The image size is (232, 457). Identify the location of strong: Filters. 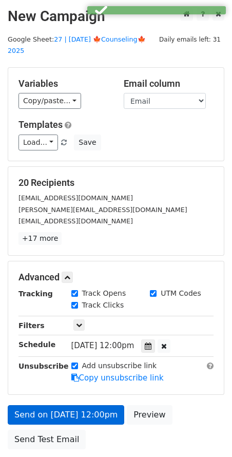
(31, 326).